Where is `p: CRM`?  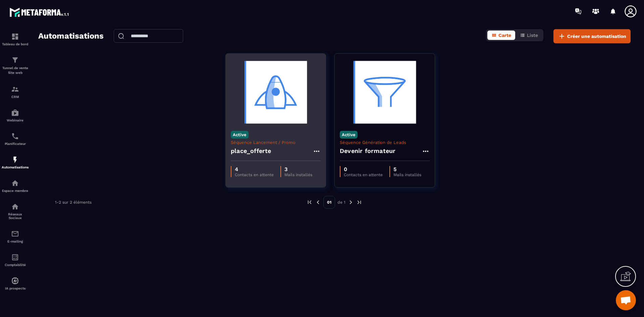
p: CRM is located at coordinates (15, 97).